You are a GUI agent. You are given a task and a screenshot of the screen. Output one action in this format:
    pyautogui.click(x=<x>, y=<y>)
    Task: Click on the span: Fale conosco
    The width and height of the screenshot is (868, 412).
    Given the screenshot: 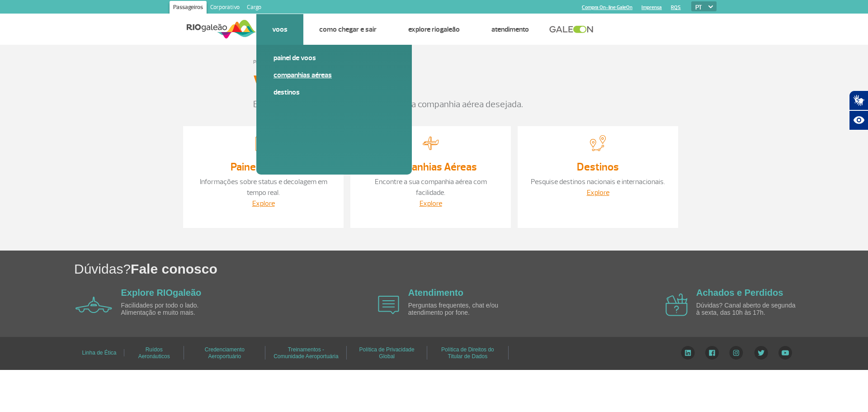 What is the action you would take?
    pyautogui.click(x=174, y=269)
    